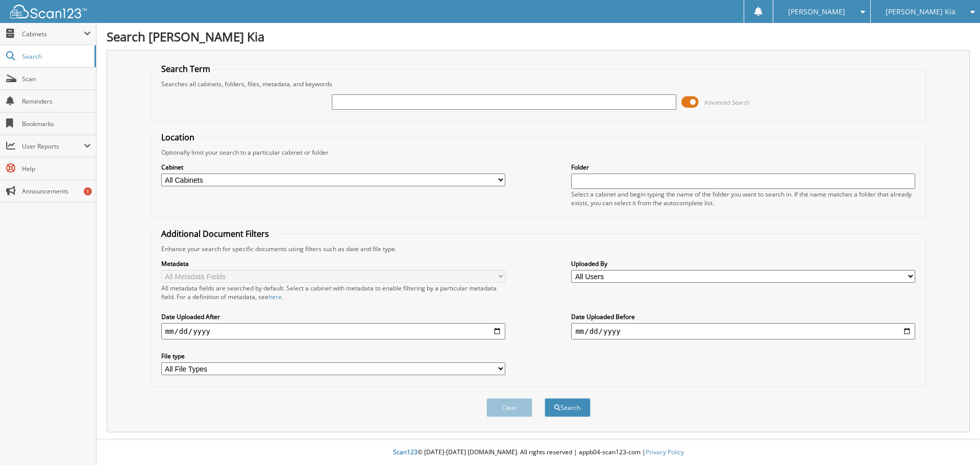  What do you see at coordinates (178, 137) in the screenshot?
I see `legend: Location` at bounding box center [178, 137].